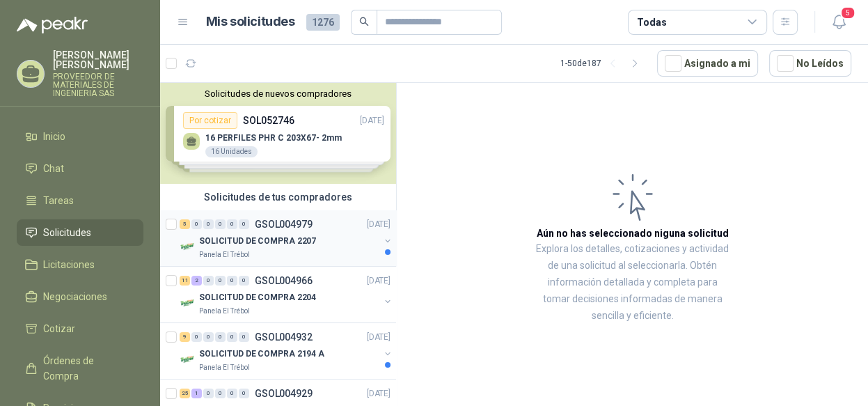  What do you see at coordinates (80, 368) in the screenshot?
I see `a: Órdenes de Compra` at bounding box center [80, 368].